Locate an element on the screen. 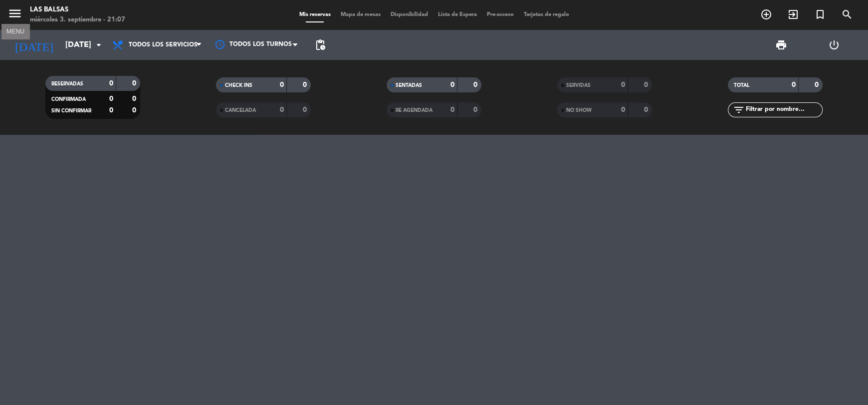 The width and height of the screenshot is (868, 405). i: arrow_drop_down is located at coordinates (99, 45).